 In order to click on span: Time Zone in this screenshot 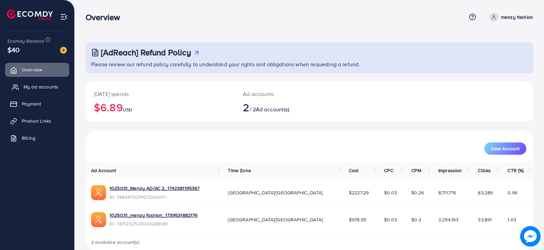, I will do `click(239, 170)`.